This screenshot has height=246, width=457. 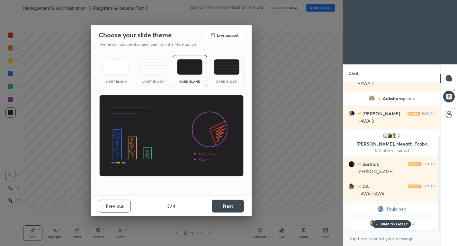 What do you see at coordinates (227, 67) in the screenshot?
I see `img: darkRuledTheme.de295e13.svg` at bounding box center [227, 67].